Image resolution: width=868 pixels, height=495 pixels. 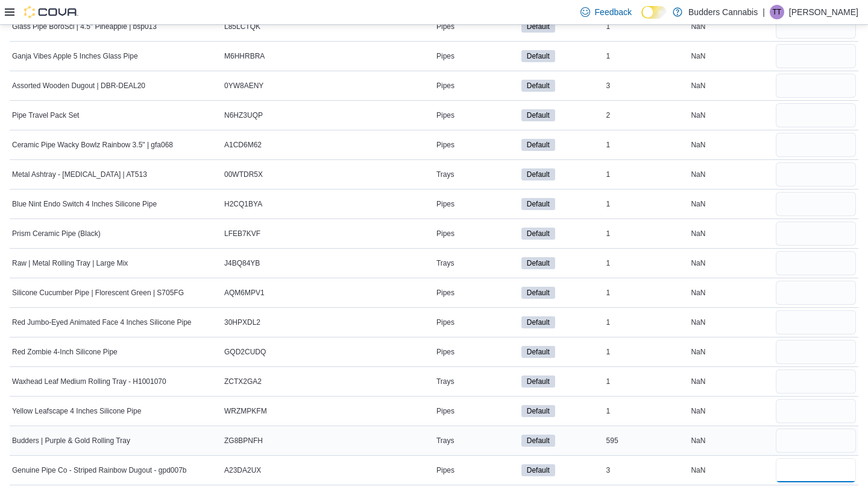 What do you see at coordinates (245, 351) in the screenshot?
I see `span: GQD2CUDQ` at bounding box center [245, 351].